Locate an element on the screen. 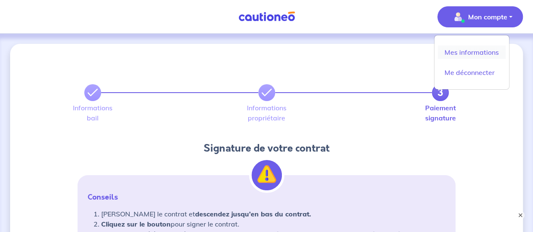  button: illu_account_valid_menu.svgMon compte is located at coordinates (480, 17).